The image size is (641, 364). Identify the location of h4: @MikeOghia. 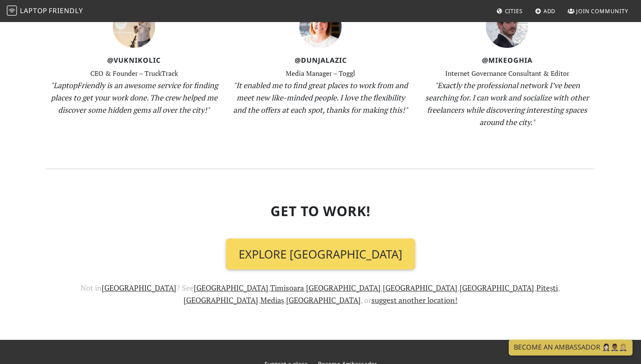
(507, 60).